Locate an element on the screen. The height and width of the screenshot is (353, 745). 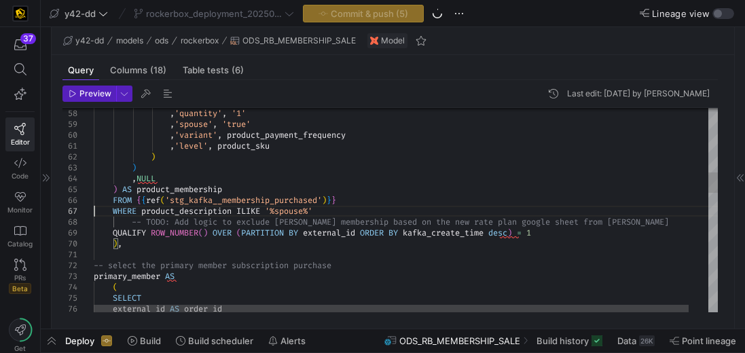
button: rockerbox is located at coordinates (200, 41).